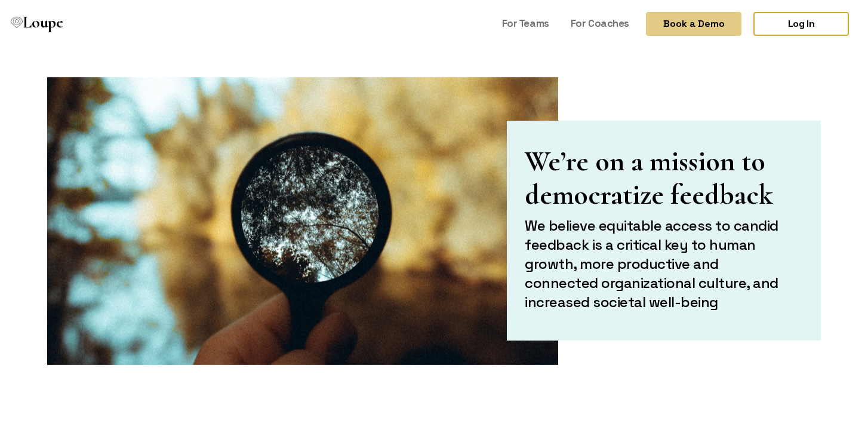 This screenshot has height=426, width=868. I want to click on h2: We believe equitable access to candid feedback is a critical key to human growth, more productive..., so click(659, 264).